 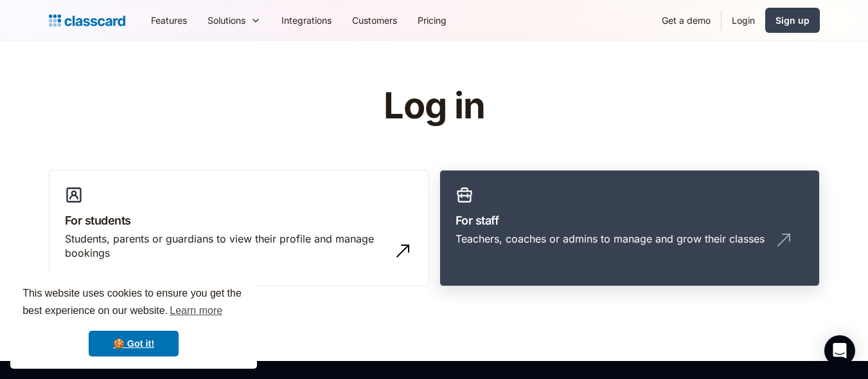 What do you see at coordinates (169, 20) in the screenshot?
I see `a: Features` at bounding box center [169, 20].